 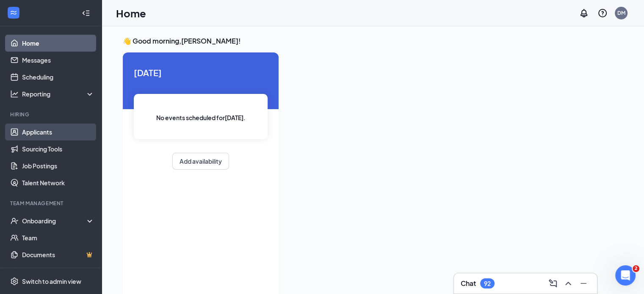 I want to click on svg: UserCheck, so click(x=15, y=221).